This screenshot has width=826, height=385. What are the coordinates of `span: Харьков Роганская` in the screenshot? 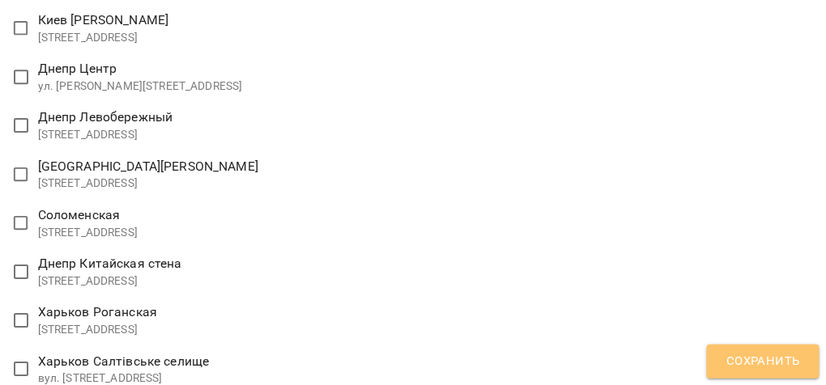 It's located at (98, 312).